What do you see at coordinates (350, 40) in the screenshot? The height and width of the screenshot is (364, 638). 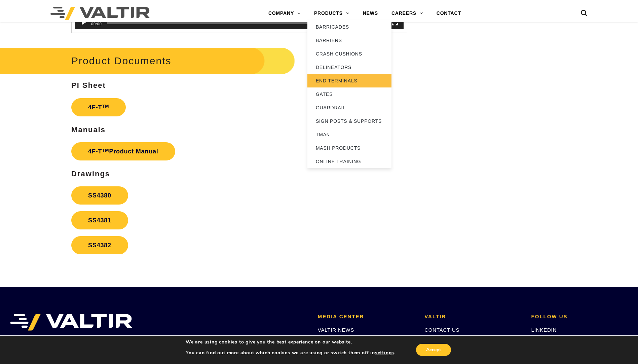 I see `a: BARRIERS` at bounding box center [350, 40].